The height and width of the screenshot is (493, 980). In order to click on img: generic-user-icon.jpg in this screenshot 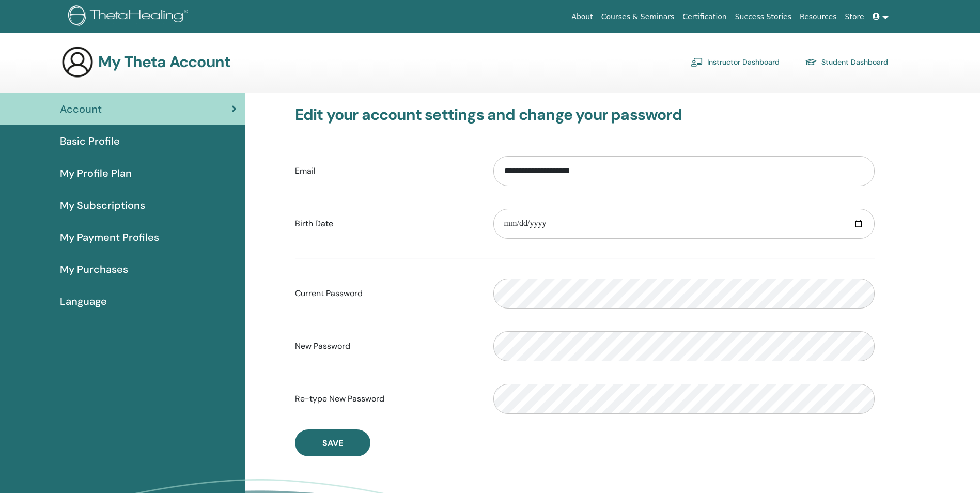, I will do `click(77, 62)`.